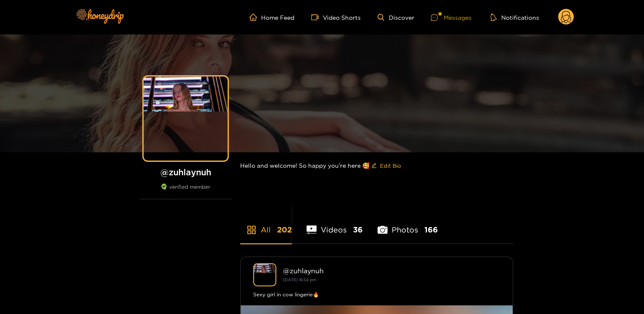 This screenshot has height=314, width=644. Describe the element at coordinates (514, 17) in the screenshot. I see `button: Notifications` at that location.